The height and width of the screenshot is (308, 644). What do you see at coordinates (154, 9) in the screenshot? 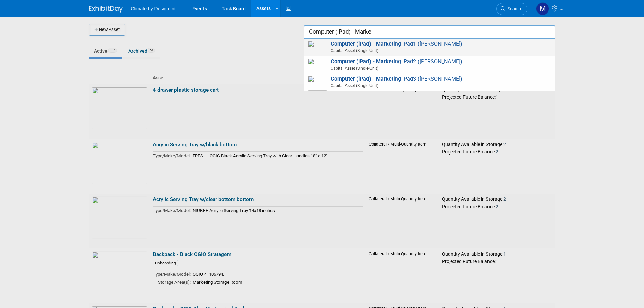
I see `span: Climate by Design Int'l` at bounding box center [154, 9].